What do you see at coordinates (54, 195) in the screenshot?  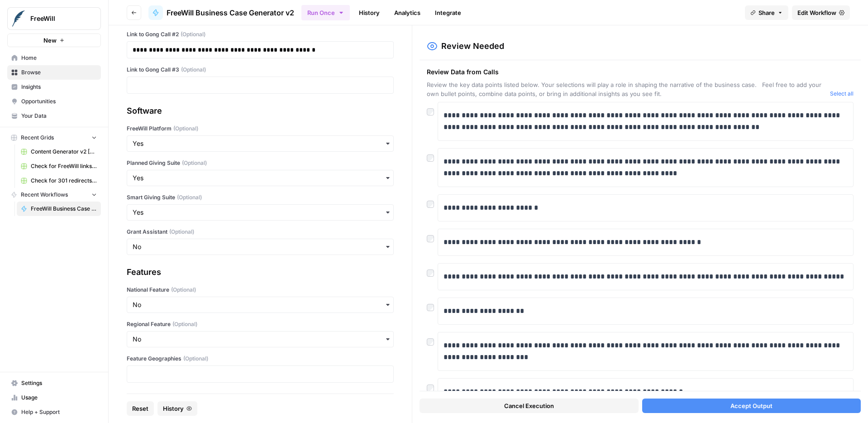 I see `button: Recent Workflows` at bounding box center [54, 195].